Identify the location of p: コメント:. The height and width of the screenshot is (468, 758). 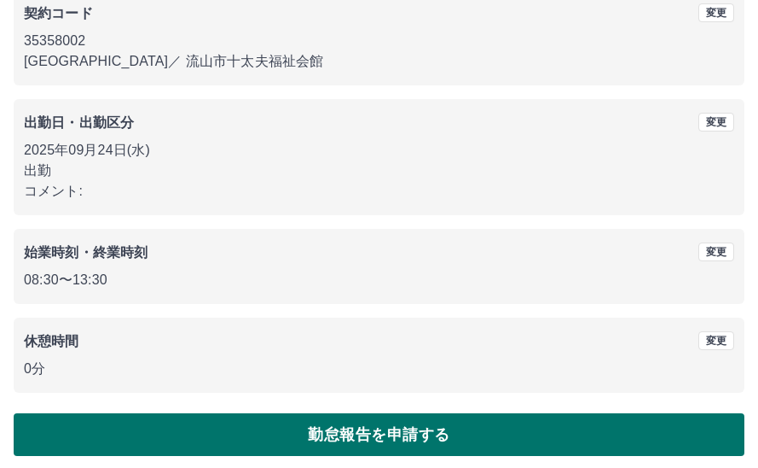
(379, 191).